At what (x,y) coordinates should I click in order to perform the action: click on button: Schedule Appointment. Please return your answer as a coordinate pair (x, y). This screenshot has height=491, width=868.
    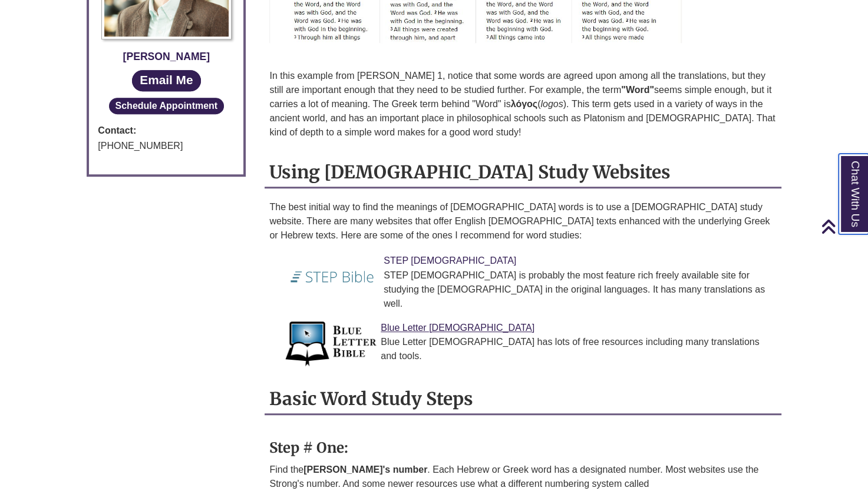
    Looking at the image, I should click on (166, 106).